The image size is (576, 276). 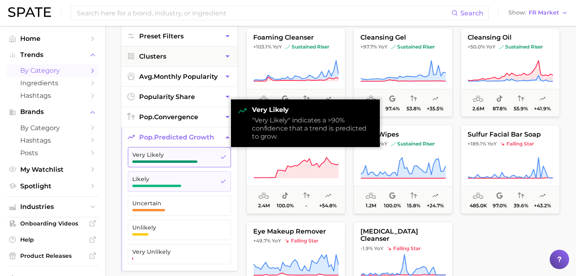 I want to click on span: popularity convergence: Insufficient Data, so click(x=306, y=196).